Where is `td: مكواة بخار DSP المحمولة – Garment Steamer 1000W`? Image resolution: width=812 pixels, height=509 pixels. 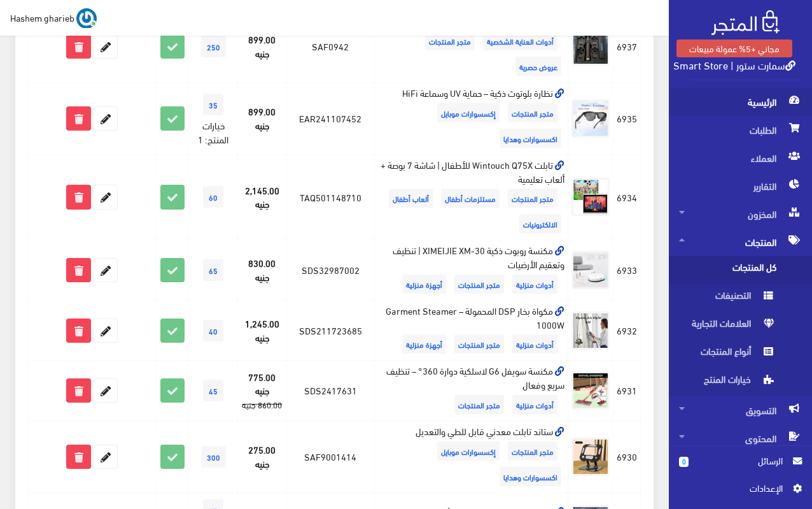
td: مكواة بخار DSP المحمولة – Garment Steamer 1000W is located at coordinates (471, 330).